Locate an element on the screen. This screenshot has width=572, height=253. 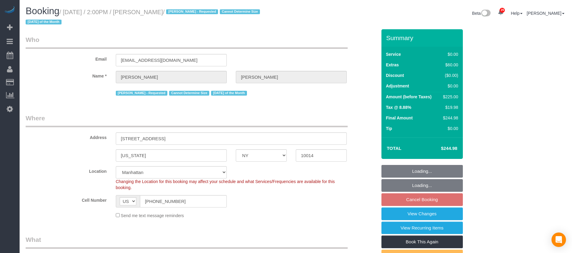
a: Book This Again is located at coordinates (422, 242).